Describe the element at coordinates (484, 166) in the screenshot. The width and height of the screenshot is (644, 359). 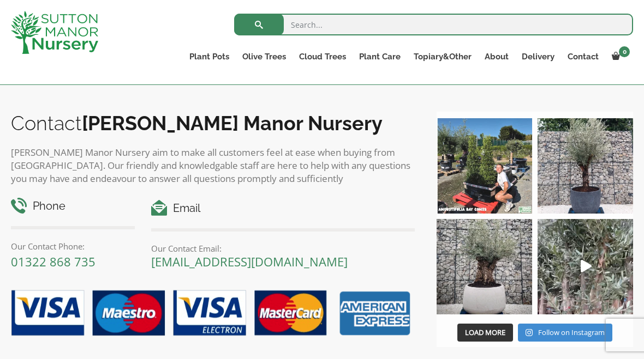
I see `img: Our elegant & picturesque Angustifolia Cones are an exquisite addition to your Bay Tree collectio...` at that location.